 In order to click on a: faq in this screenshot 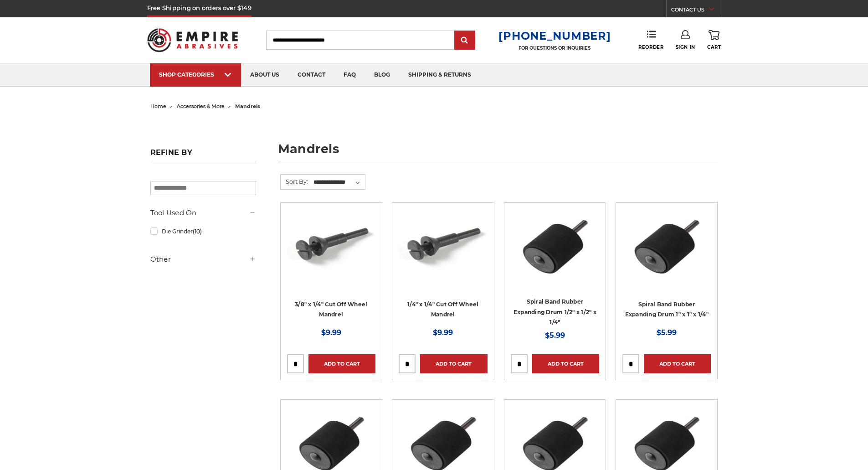, I will do `click(349, 75)`.